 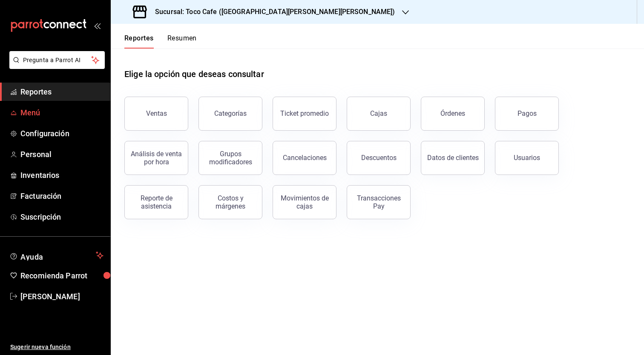 What do you see at coordinates (231, 113) in the screenshot?
I see `div: Categorías` at bounding box center [231, 113].